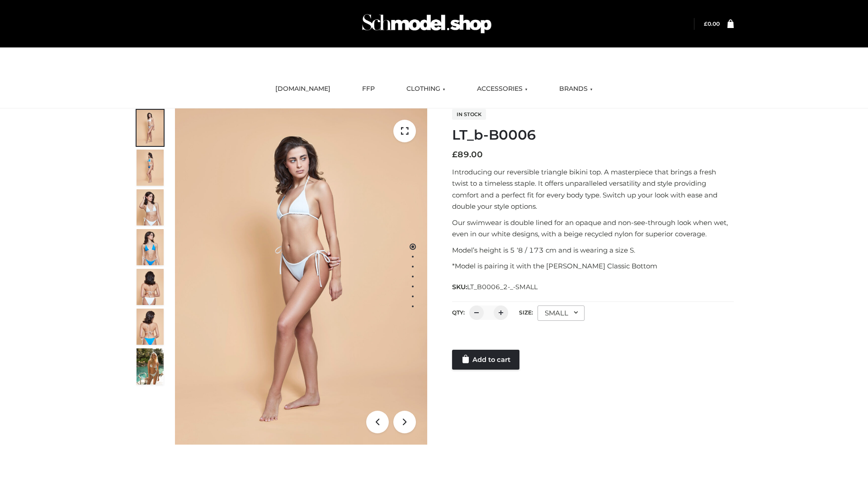 This screenshot has width=868, height=488. I want to click on img: ArielClassicBikiniTop_CloudNine_AzureSky_OW114ECO_1, so click(302, 277).